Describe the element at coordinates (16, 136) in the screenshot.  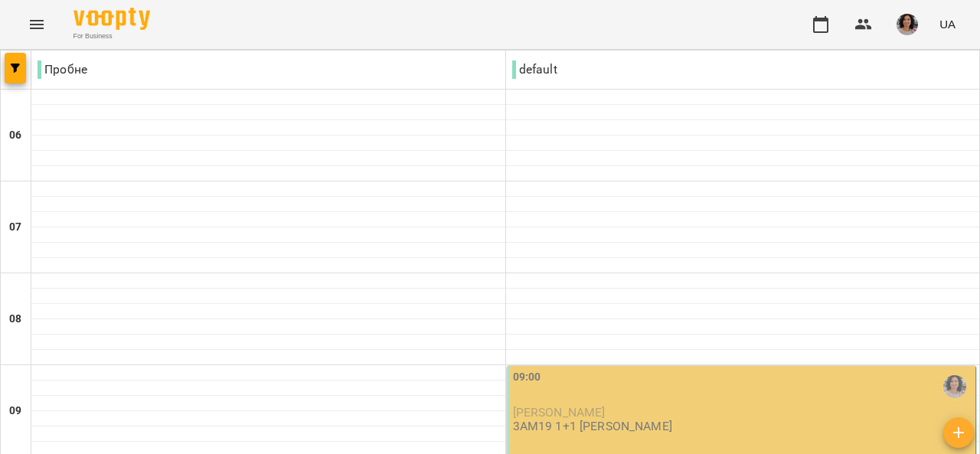
I see `h6: 06` at that location.